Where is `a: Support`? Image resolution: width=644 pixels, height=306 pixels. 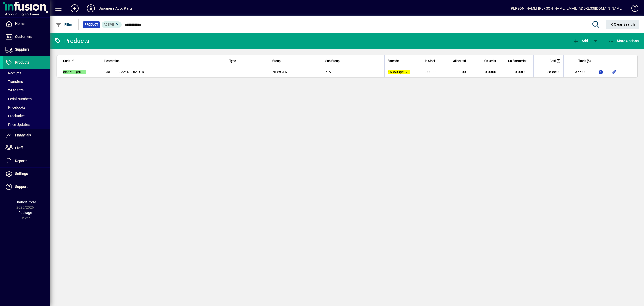 a: Support is located at coordinates (26, 187).